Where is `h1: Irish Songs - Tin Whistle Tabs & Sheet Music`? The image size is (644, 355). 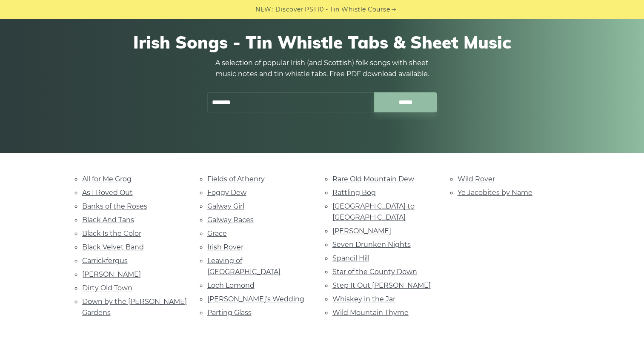
h1: Irish Songs - Tin Whistle Tabs & Sheet Music is located at coordinates (322, 42).